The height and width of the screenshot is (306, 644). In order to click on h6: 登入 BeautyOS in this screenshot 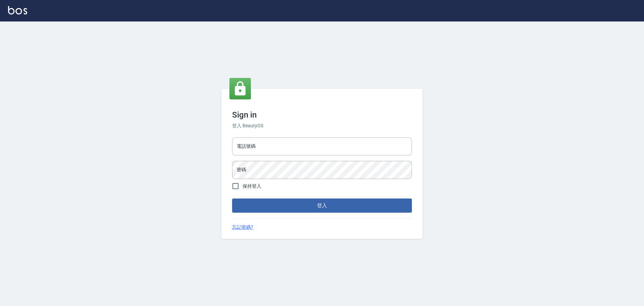, I will do `click(322, 125)`.